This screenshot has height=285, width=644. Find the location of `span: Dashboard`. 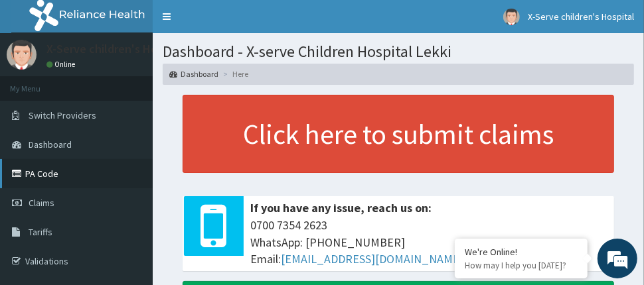

span: Dashboard is located at coordinates (50, 144).